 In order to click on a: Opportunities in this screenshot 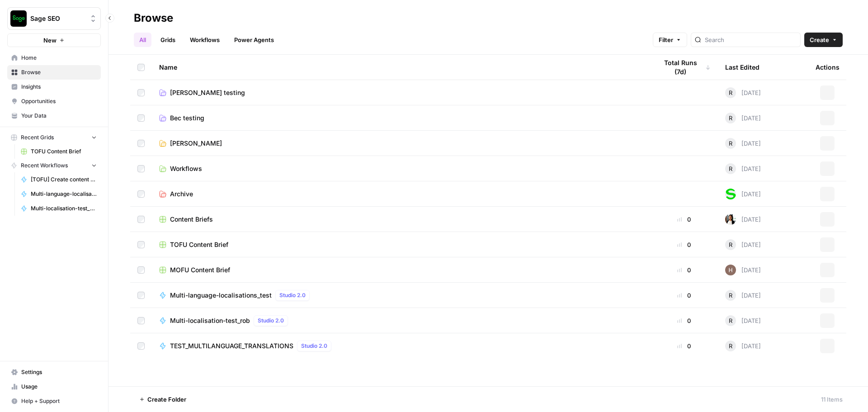, I will do `click(54, 101)`.